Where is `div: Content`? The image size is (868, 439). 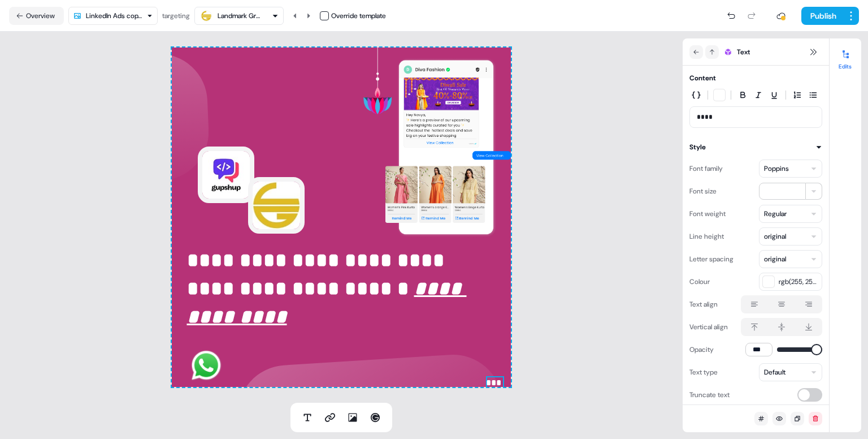
div: Content is located at coordinates (702, 78).